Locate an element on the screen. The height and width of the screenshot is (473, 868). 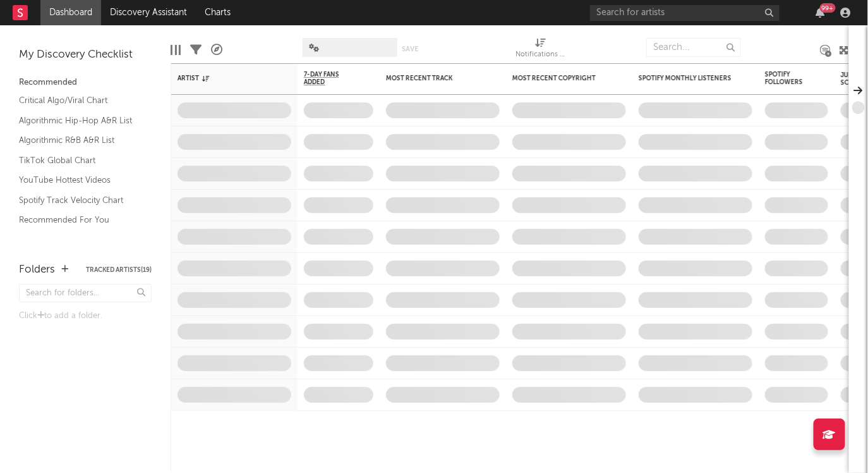
div: Filters is located at coordinates (196, 50).